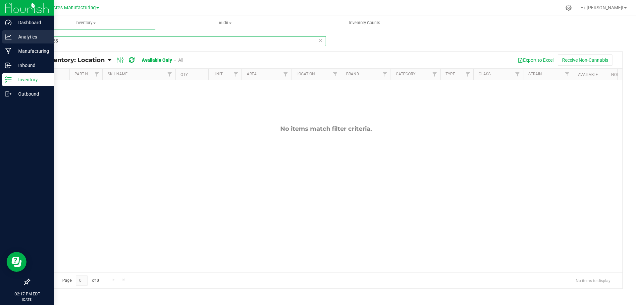 Image resolution: width=636 pixels, height=305 pixels. I want to click on inline-svg: Dashboard, so click(8, 23).